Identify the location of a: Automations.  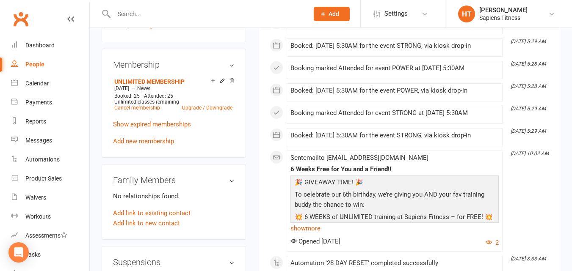
(50, 160).